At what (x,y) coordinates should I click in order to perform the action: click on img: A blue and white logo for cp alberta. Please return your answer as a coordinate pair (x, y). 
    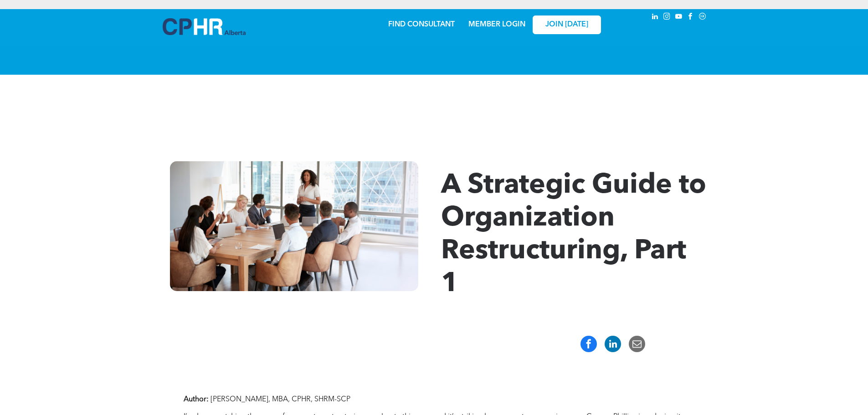
    Looking at the image, I should click on (204, 26).